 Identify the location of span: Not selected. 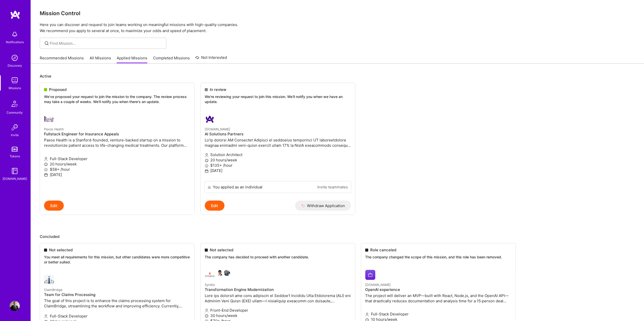
(61, 250).